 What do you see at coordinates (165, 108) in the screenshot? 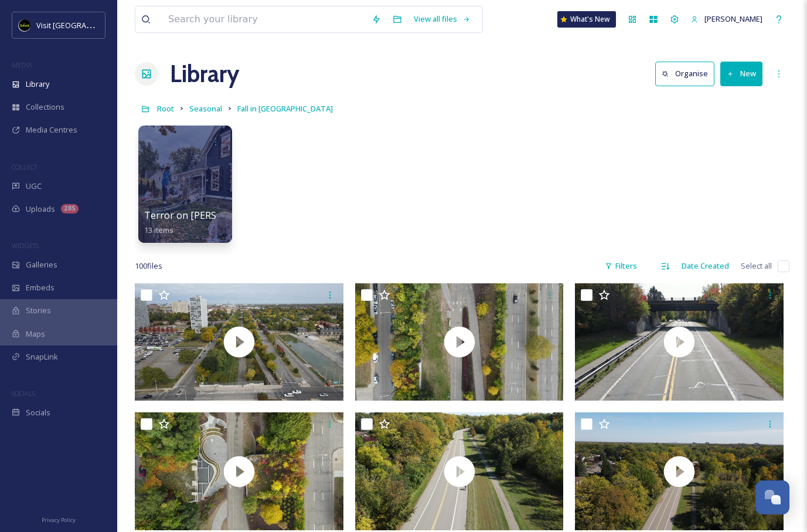
I see `a: Root` at bounding box center [165, 108].